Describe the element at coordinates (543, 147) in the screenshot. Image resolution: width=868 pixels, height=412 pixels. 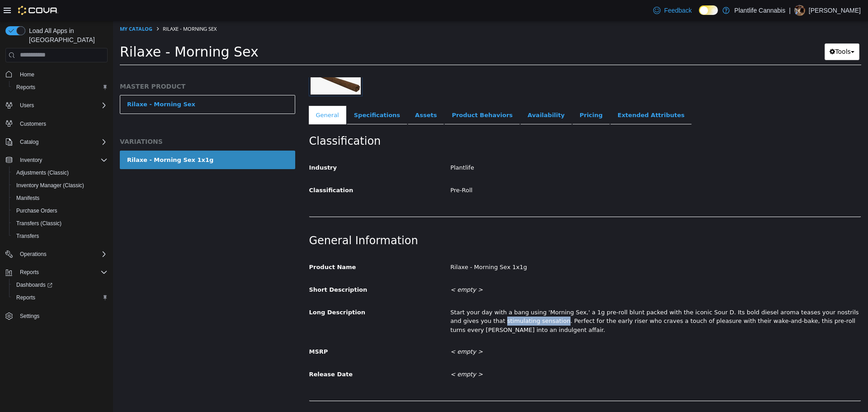
I see `div: Plantlife` at that location.